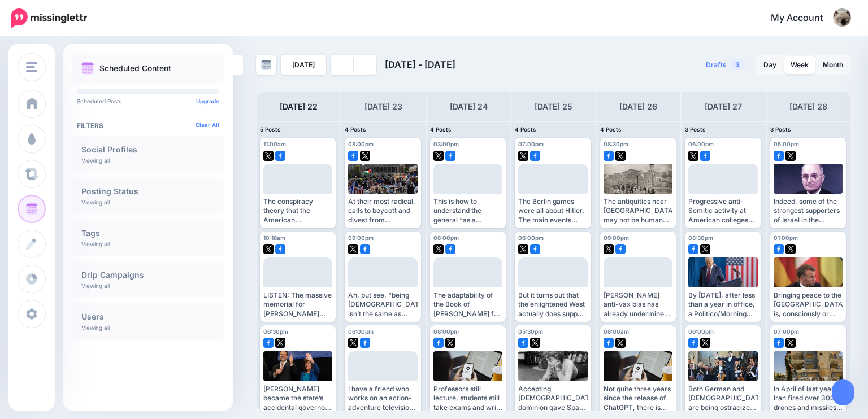  I want to click on span: 08:00am, so click(616, 331).